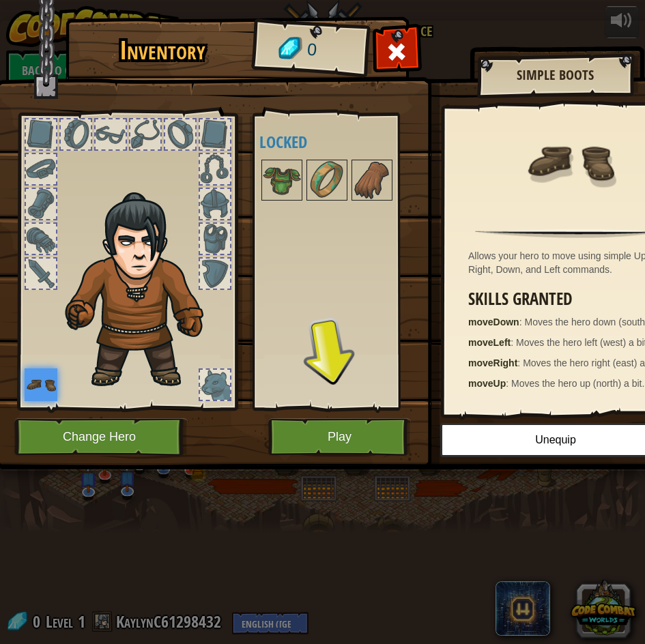 This screenshot has height=644, width=645. Describe the element at coordinates (339, 437) in the screenshot. I see `button: Play` at that location.